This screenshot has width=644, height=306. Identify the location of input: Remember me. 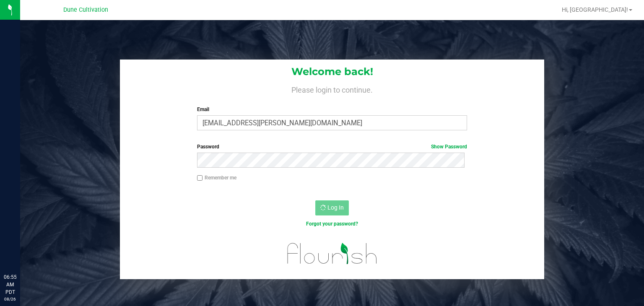
(200, 178).